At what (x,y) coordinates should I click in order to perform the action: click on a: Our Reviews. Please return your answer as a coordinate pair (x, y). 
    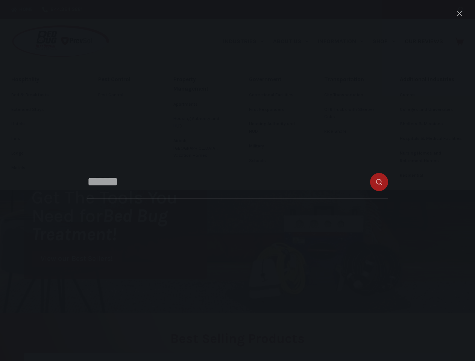
    Looking at the image, I should click on (424, 41).